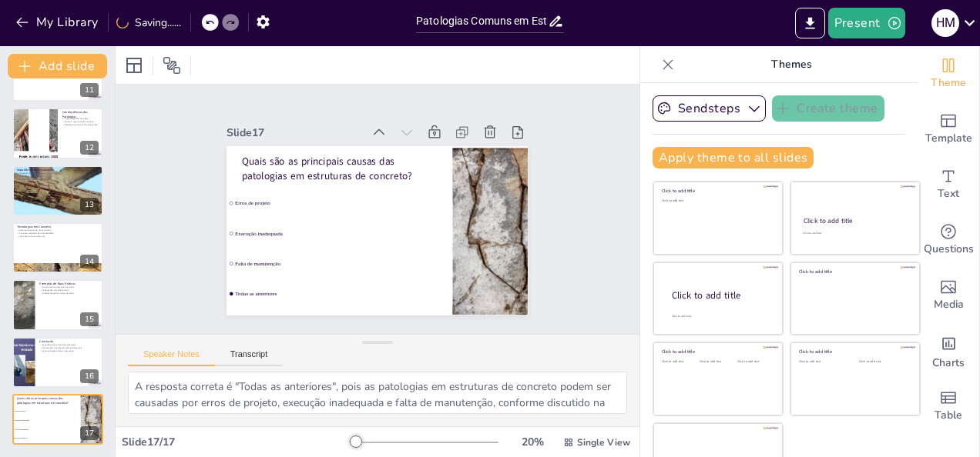 This screenshot has height=457, width=980. I want to click on span: Template, so click(948, 139).